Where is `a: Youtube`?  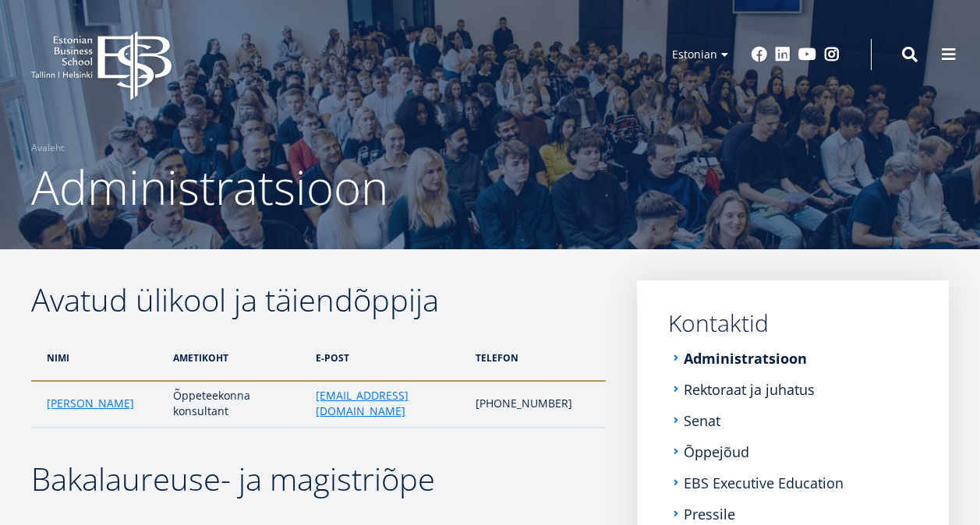 a: Youtube is located at coordinates (807, 55).